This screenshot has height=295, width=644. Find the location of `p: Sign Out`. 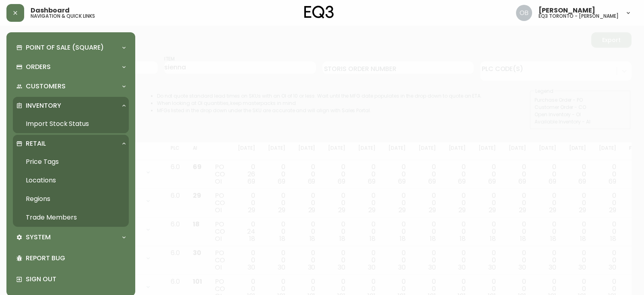

p: Sign Out is located at coordinates (76, 279).